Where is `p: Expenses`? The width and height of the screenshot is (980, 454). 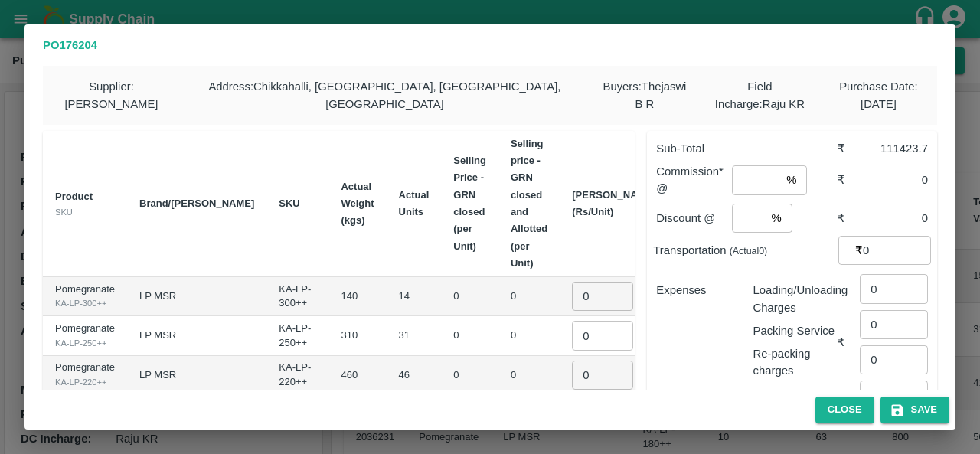
p: Expenses is located at coordinates (699, 290).